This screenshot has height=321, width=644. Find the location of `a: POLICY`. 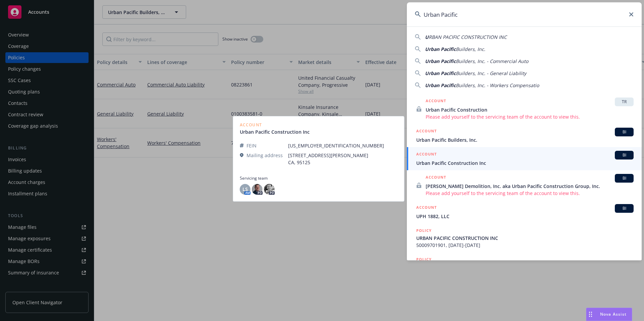

a: POLICY is located at coordinates (524, 266).